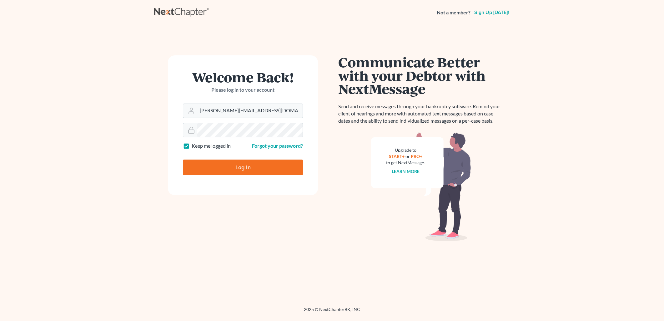 This screenshot has height=321, width=664. What do you see at coordinates (397, 156) in the screenshot?
I see `a: START+` at bounding box center [397, 156].